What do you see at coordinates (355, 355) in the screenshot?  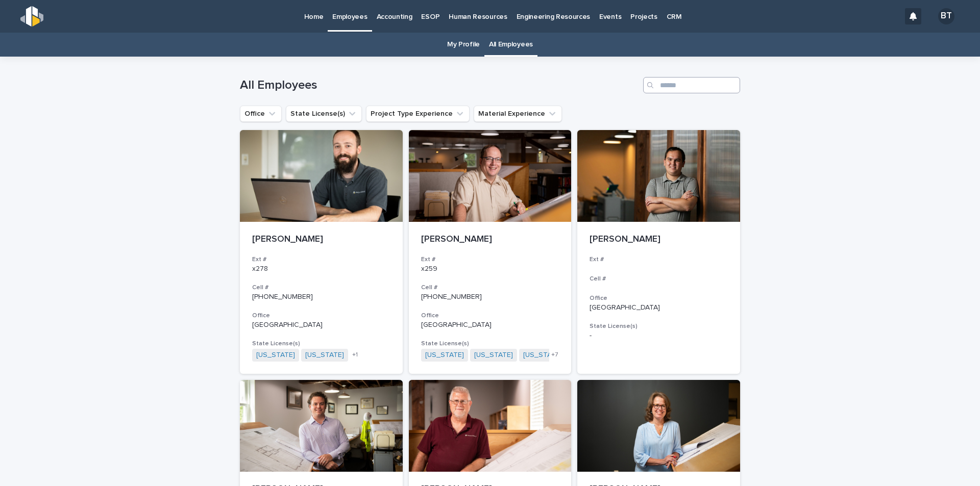 I see `span: + 1` at bounding box center [355, 355].